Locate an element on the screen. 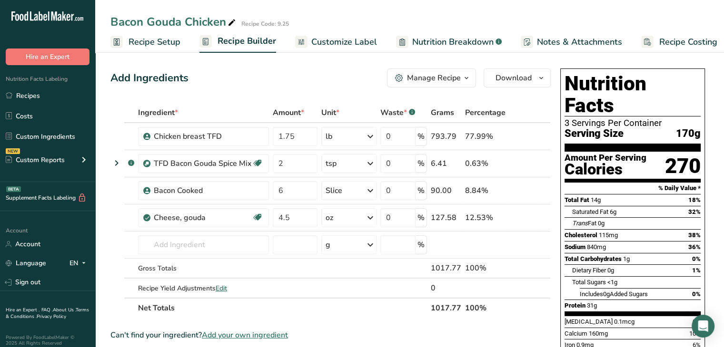  a: Privacy Policy is located at coordinates (51, 317).